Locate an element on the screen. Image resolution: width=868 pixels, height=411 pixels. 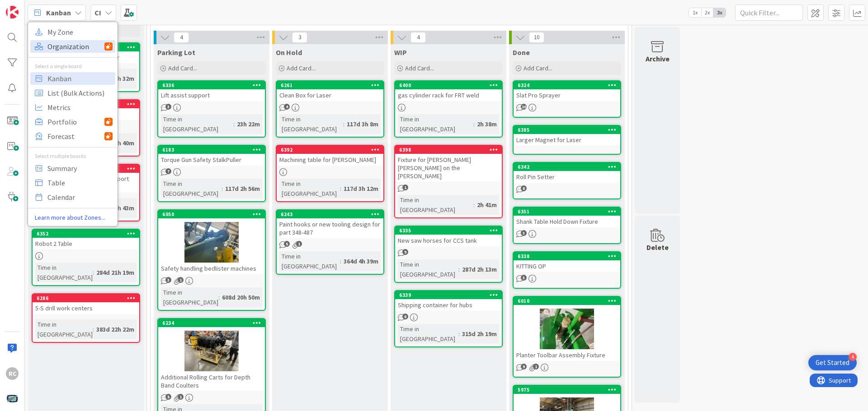
a: Metrics is located at coordinates (73, 107).